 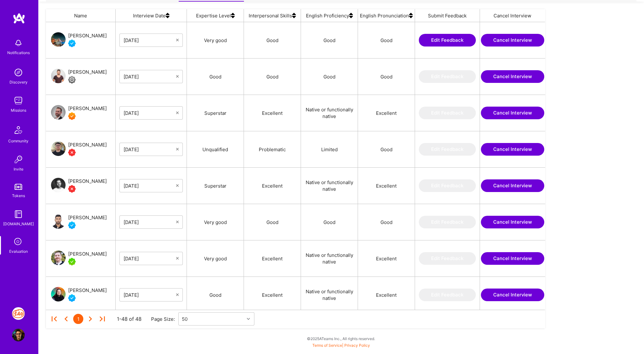 I want to click on img: tokens, so click(x=18, y=187).